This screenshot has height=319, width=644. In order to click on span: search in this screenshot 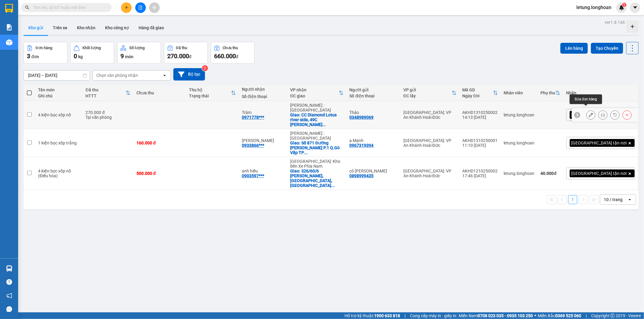, I will do `click(27, 8)`.